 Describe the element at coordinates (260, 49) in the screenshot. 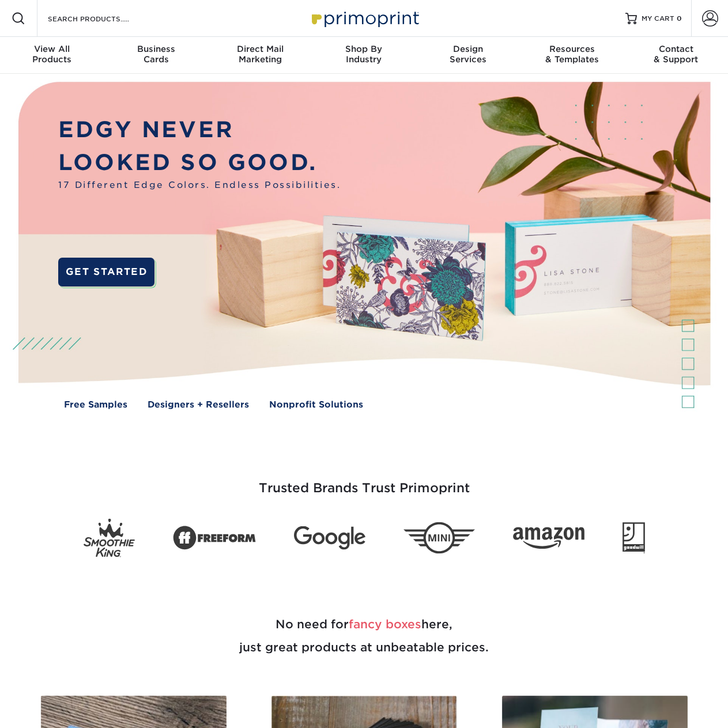

I see `span: Direct Mail` at that location.